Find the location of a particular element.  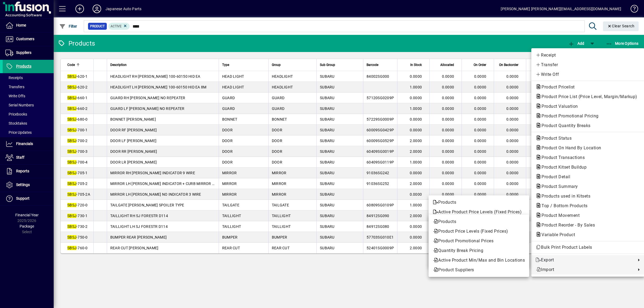

span: Write Off is located at coordinates (588, 75).